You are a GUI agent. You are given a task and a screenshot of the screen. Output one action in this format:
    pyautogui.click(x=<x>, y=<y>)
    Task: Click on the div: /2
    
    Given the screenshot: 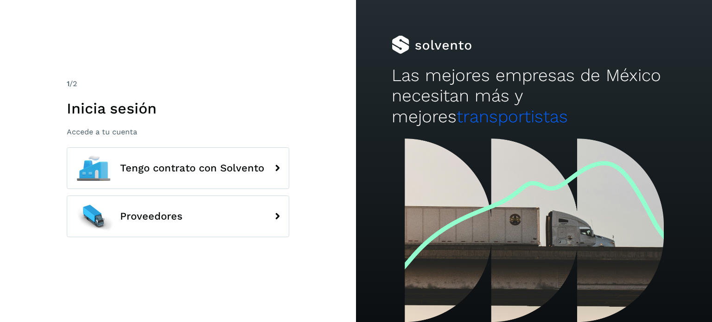 What is the action you would take?
    pyautogui.click(x=178, y=84)
    